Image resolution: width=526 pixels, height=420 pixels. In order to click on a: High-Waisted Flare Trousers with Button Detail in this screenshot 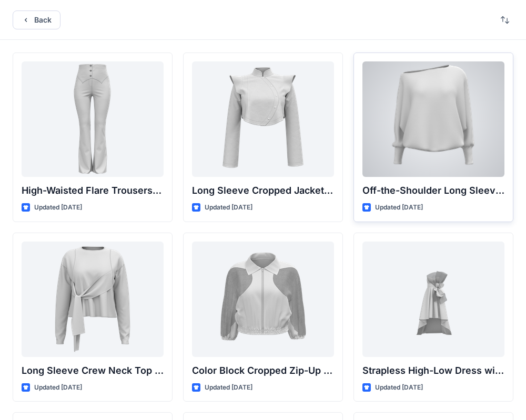, I will do `click(93, 119)`.